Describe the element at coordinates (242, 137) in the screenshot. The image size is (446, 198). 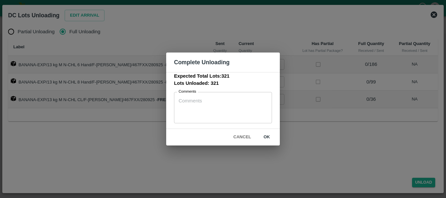
I see `button: Cancel` at that location.